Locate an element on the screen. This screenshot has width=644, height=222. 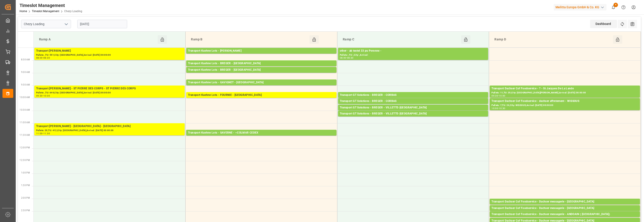
div: Ramp D is located at coordinates (553, 39).